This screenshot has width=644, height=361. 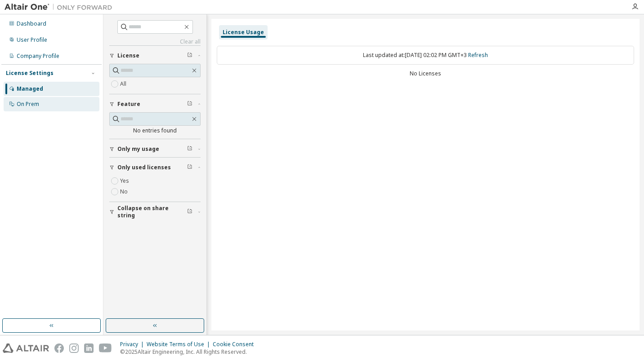 What do you see at coordinates (74, 348) in the screenshot?
I see `img: instagram.svg` at bounding box center [74, 348].